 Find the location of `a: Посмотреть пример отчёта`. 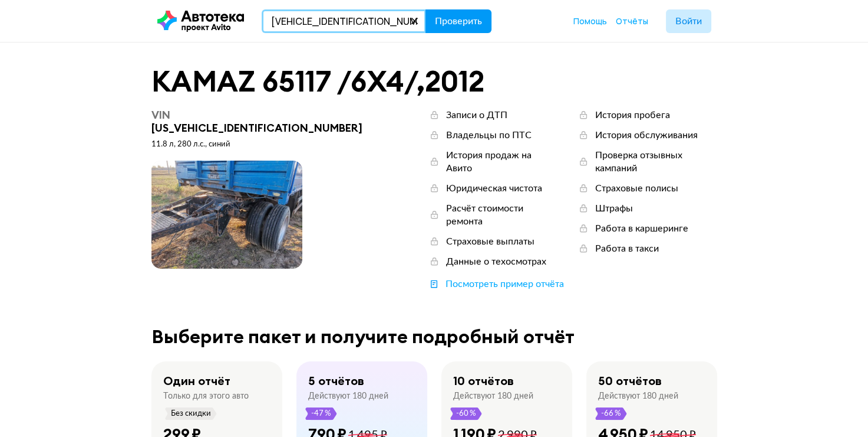

a: Посмотреть пример отчёта is located at coordinates (497, 284).